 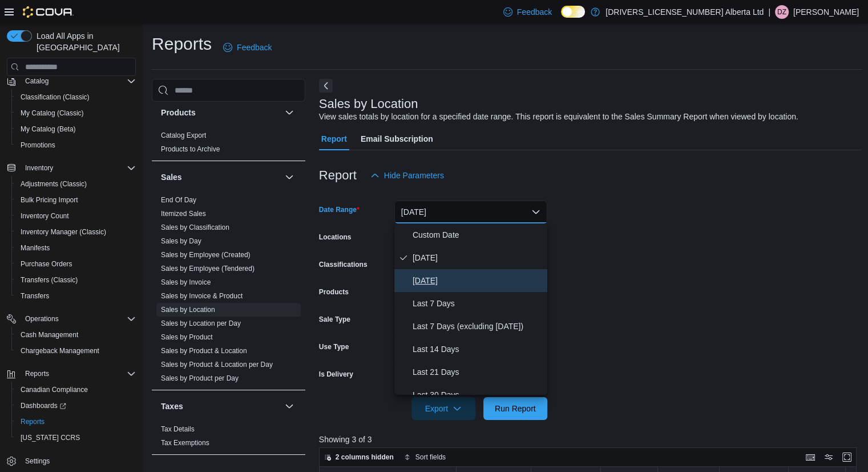 What do you see at coordinates (78, 319) in the screenshot?
I see `span: Operations` at bounding box center [78, 319].